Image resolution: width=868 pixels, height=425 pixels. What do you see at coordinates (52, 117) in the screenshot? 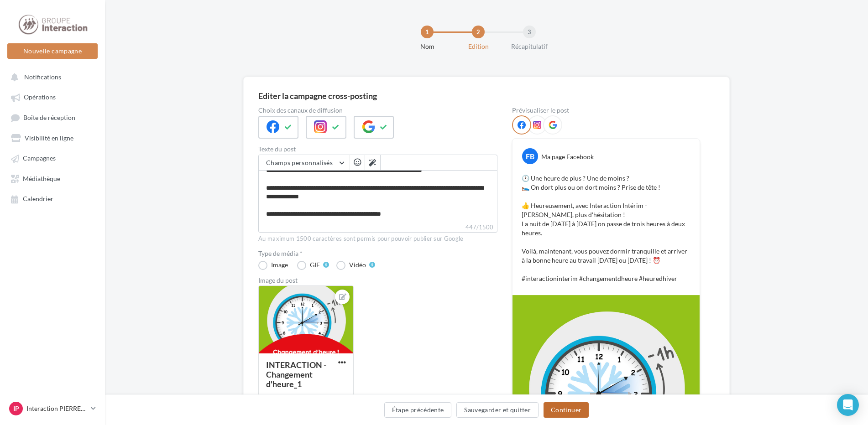
I see `a: Boîte de réception` at bounding box center [52, 117].